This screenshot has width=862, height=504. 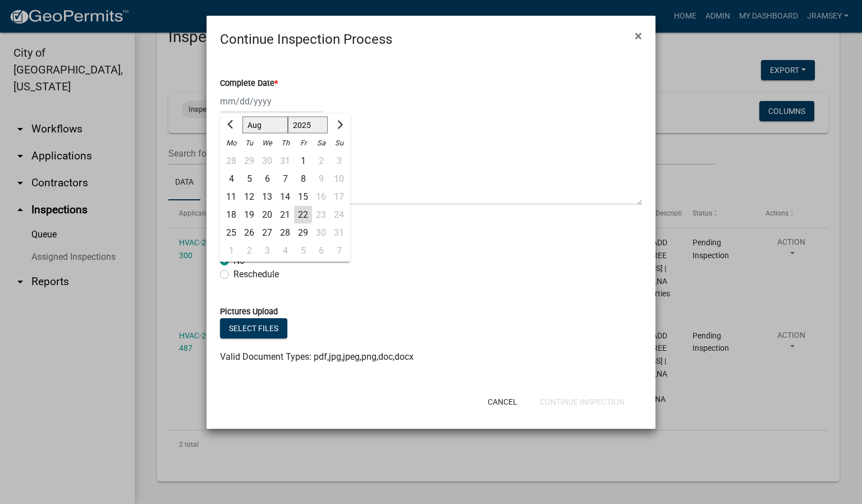 I want to click on div: Monday, August 25, 2025, so click(x=232, y=233).